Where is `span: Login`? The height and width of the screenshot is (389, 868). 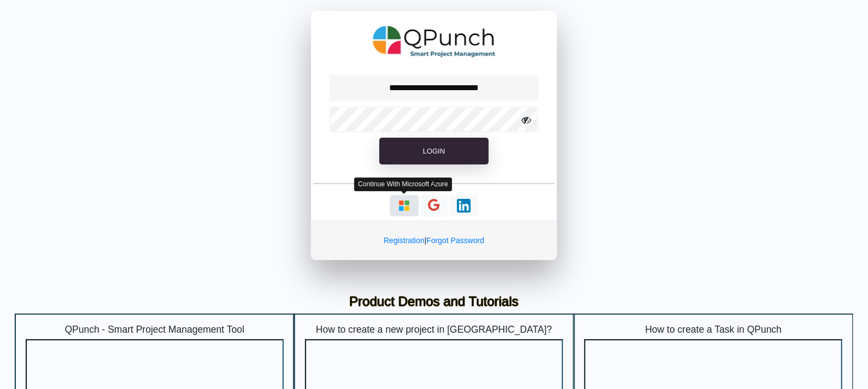 span: Login is located at coordinates (434, 151).